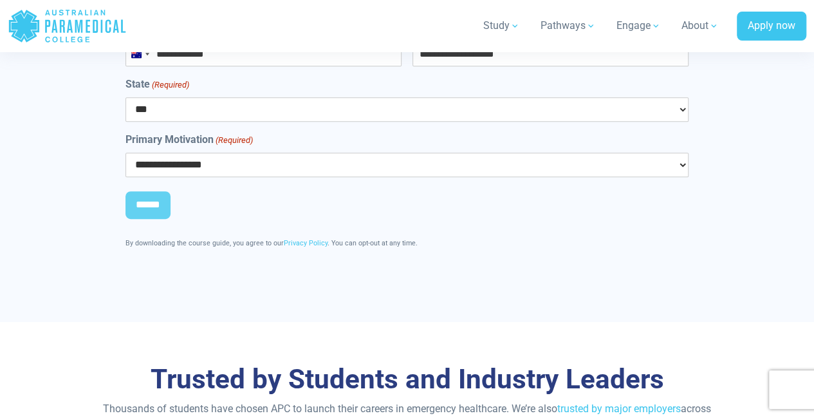 The width and height of the screenshot is (814, 418). I want to click on span: By downloading the course guide, you agree to our . You can opt-out at any time., so click(272, 243).